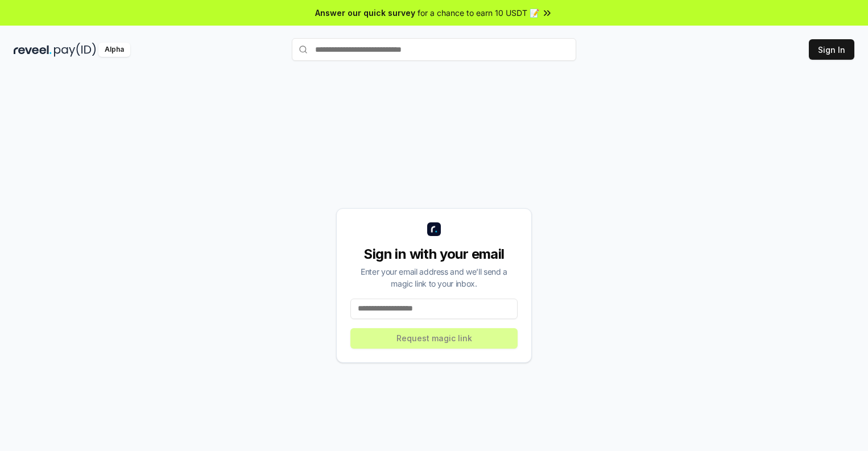 This screenshot has height=451, width=868. What do you see at coordinates (434, 278) in the screenshot?
I see `div: Enter your email address and we’ll send a magic link to your inbox.` at bounding box center [434, 278].